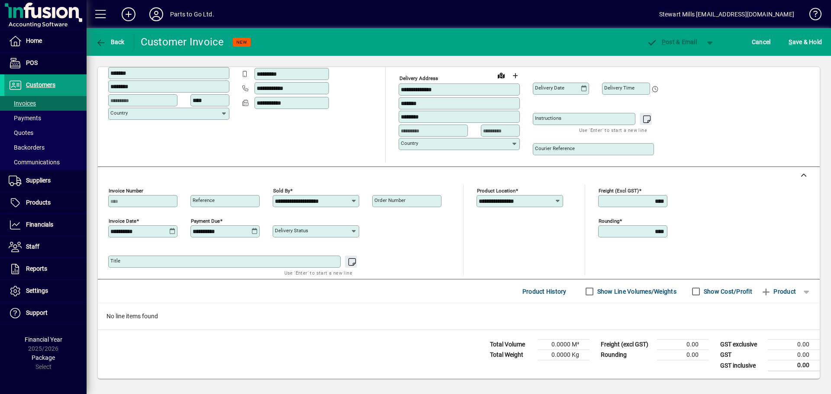 This screenshot has width=831, height=394. I want to click on mat-label: Title, so click(115, 261).